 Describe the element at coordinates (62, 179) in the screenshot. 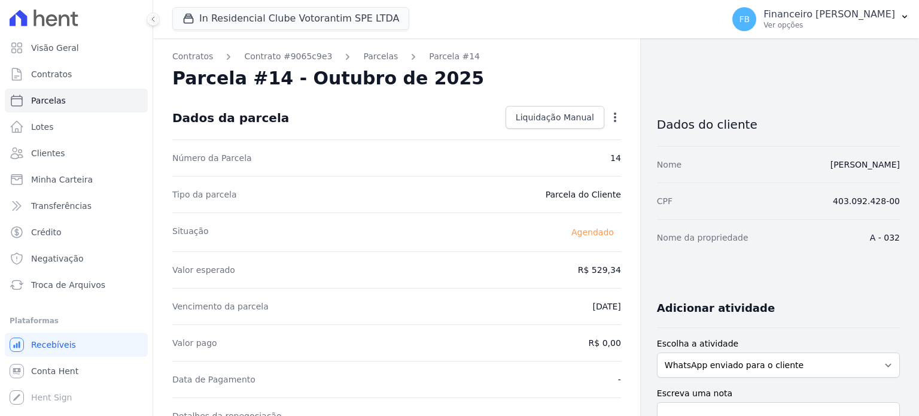

I see `span: Minha Carteira` at that location.